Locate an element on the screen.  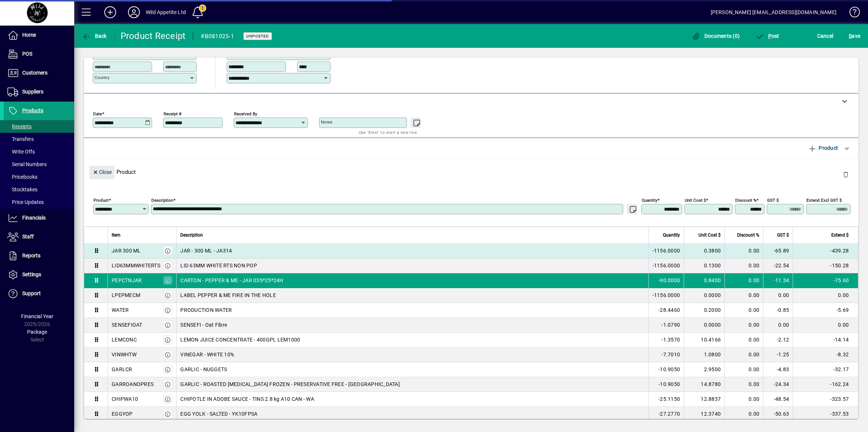
button: Cancel is located at coordinates (826, 36).